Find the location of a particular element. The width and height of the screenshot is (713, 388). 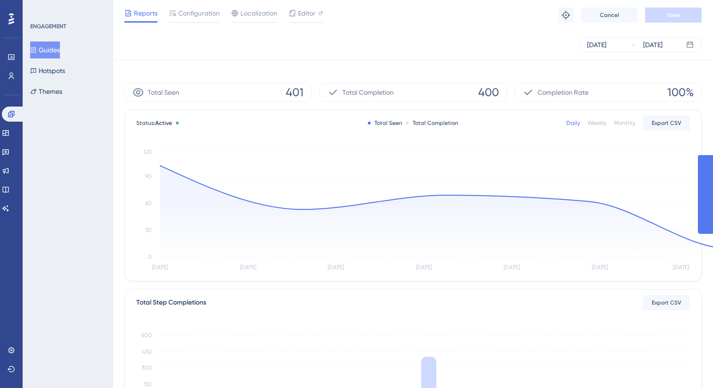

div: Total Completion is located at coordinates (432, 123).